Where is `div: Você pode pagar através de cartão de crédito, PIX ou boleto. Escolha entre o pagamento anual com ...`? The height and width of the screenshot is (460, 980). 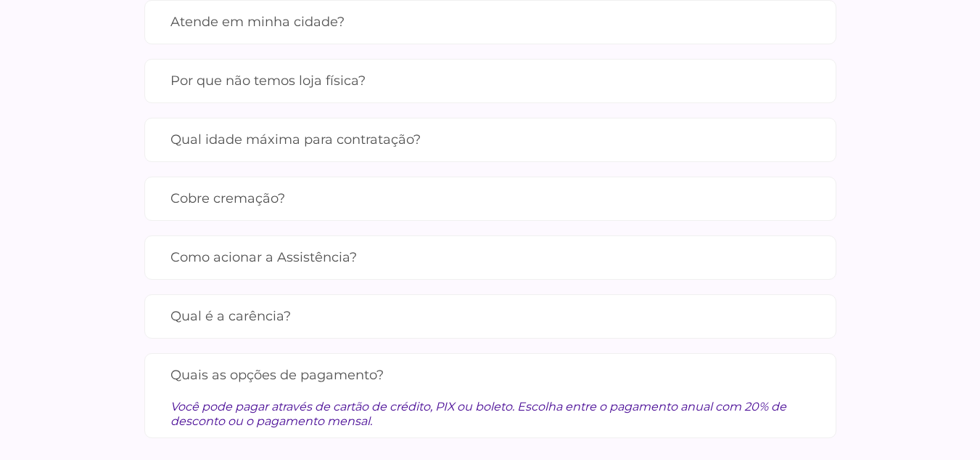
div: Você pode pagar através de cartão de crédito, PIX ou boleto. Escolha entre o pagamento anual com ... is located at coordinates (491, 408).